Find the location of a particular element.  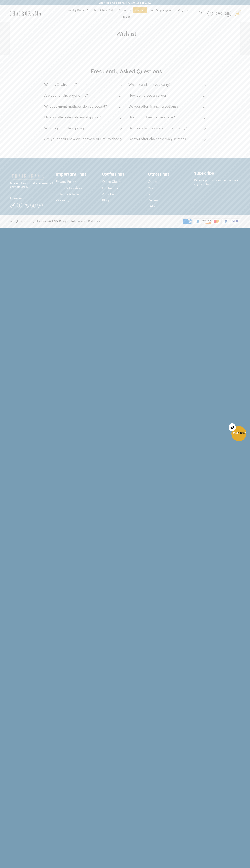

h2: How do I place an order? is located at coordinates (148, 96).